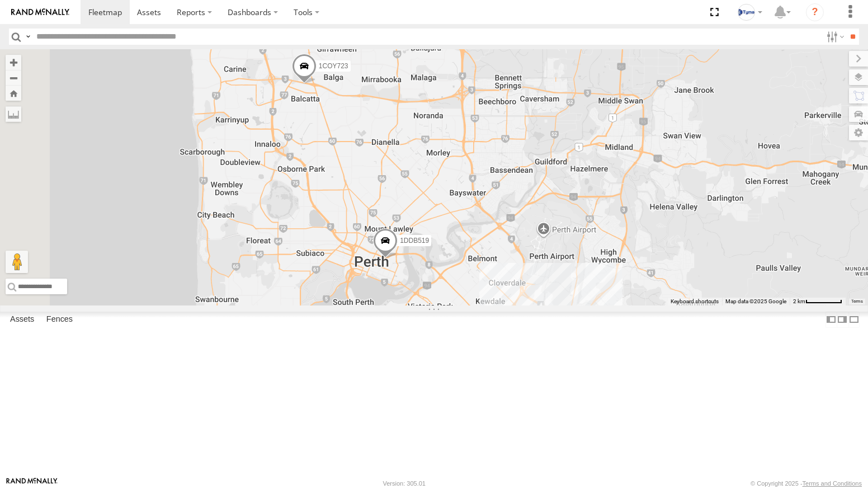  I want to click on label: Hide Summary Table, so click(854, 320).